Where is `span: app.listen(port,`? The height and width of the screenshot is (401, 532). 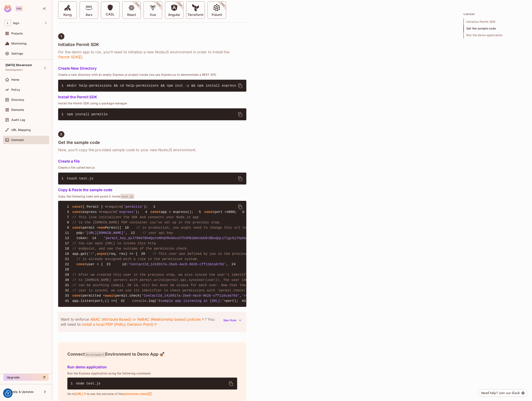
span: app.listen(port, is located at coordinates (89, 301).